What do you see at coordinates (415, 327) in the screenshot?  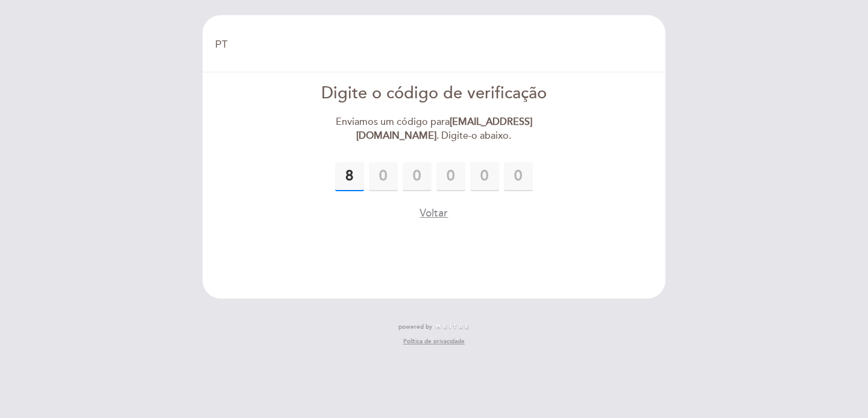 I see `span: powered by` at bounding box center [415, 327].